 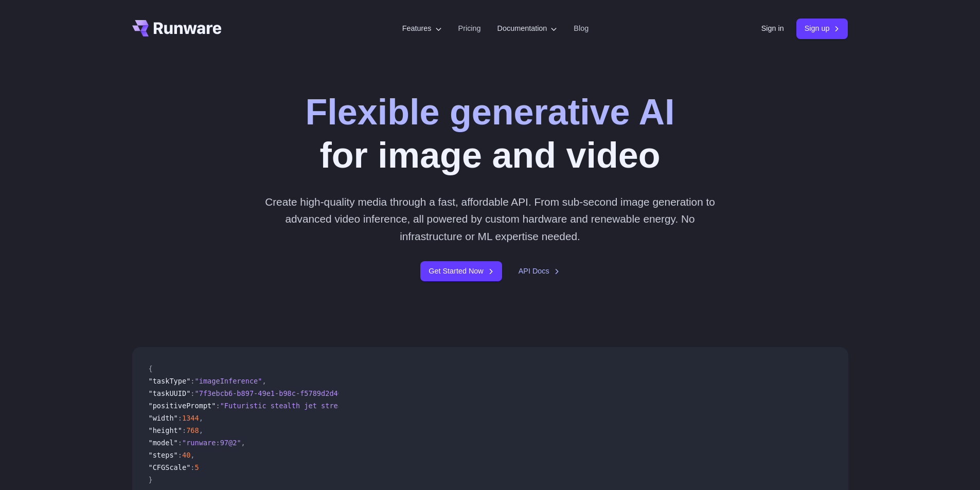 What do you see at coordinates (773, 28) in the screenshot?
I see `a: Sign in` at bounding box center [773, 28].